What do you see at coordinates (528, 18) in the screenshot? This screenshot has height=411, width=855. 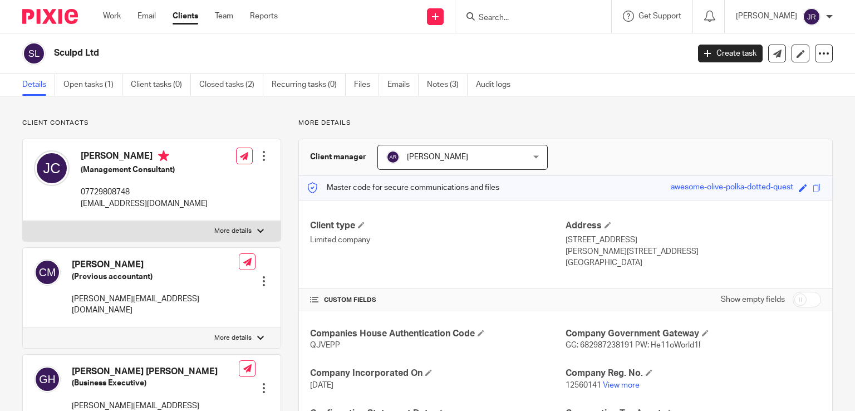 I see `input: Search` at bounding box center [528, 18].